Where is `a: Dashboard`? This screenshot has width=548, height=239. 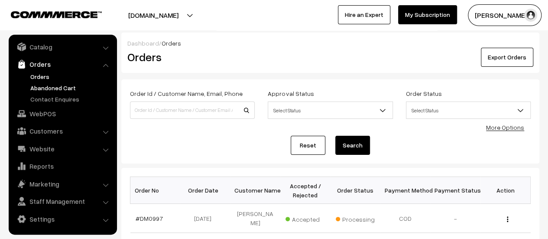
a: Dashboard is located at coordinates (143, 43).